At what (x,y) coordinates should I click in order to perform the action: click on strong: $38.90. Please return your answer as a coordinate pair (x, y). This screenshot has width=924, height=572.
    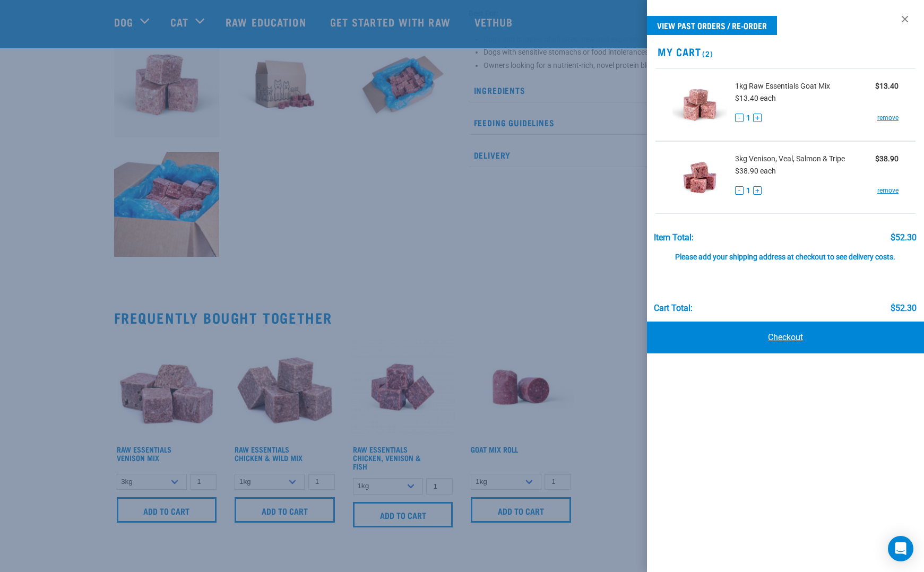
    Looking at the image, I should click on (887, 159).